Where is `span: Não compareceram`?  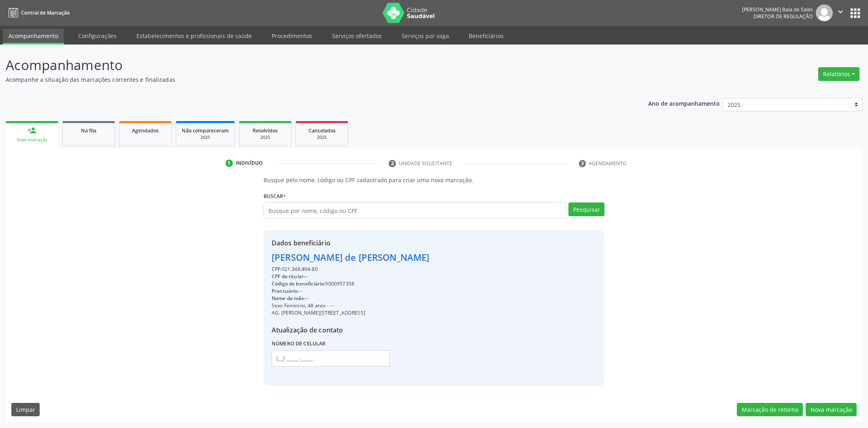 span: Não compareceram is located at coordinates (205, 130).